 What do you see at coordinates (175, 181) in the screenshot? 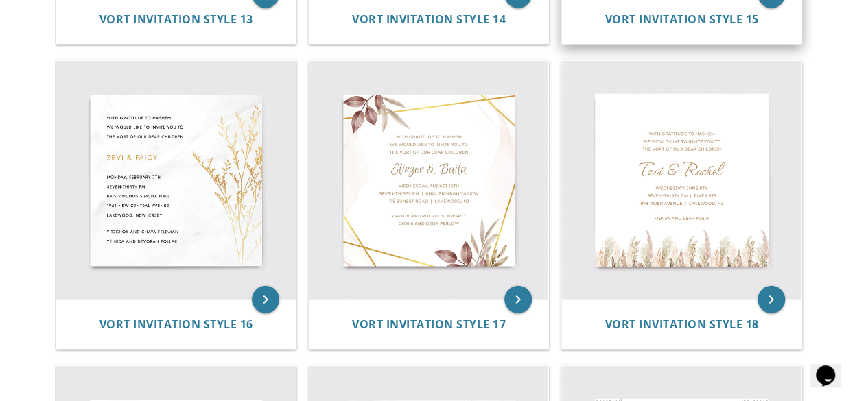
I see `img: Vort Invitation Style 16` at bounding box center [175, 181].